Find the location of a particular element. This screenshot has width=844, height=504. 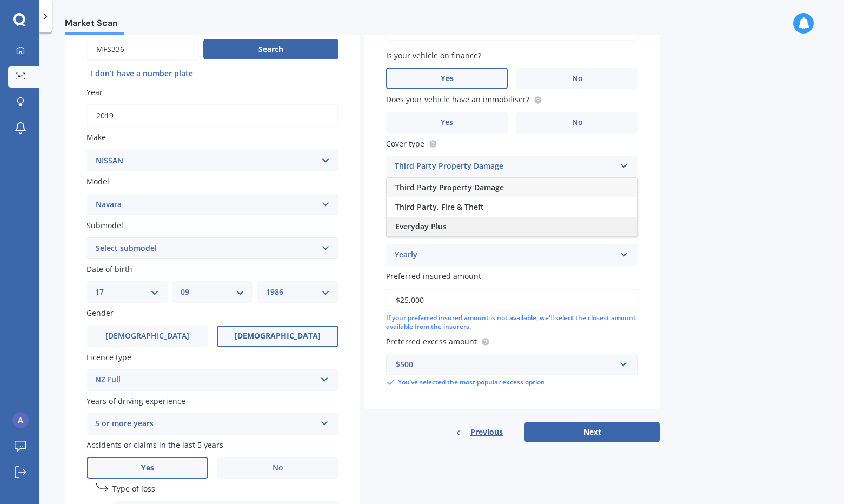

input: Enter plate number is located at coordinates (143, 49).